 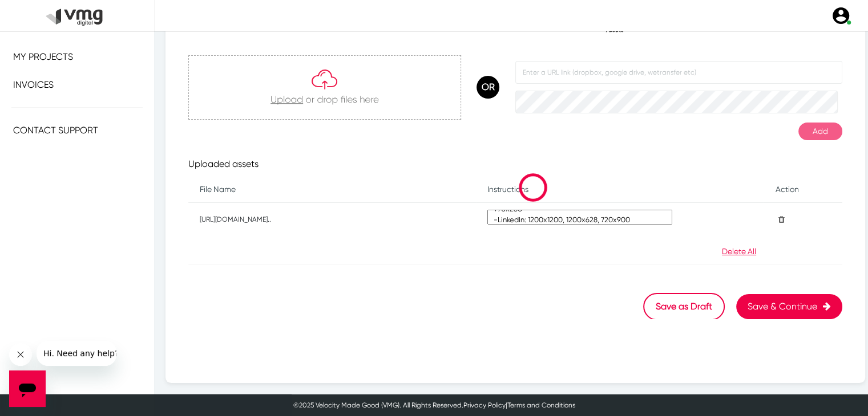 What do you see at coordinates (485, 406) in the screenshot?
I see `a: Privacy Policy` at bounding box center [485, 406].